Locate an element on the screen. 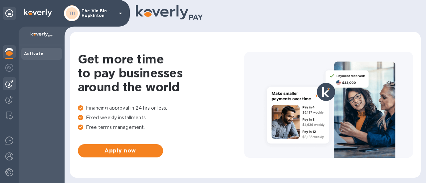 Image resolution: width=426 pixels, height=183 pixels. img: Foreign exchange is located at coordinates (9, 68).